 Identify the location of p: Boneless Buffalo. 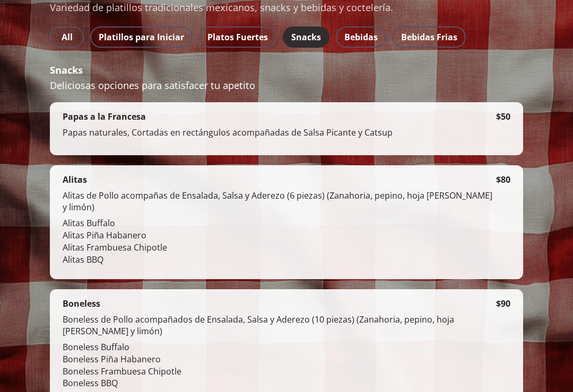
(279, 347).